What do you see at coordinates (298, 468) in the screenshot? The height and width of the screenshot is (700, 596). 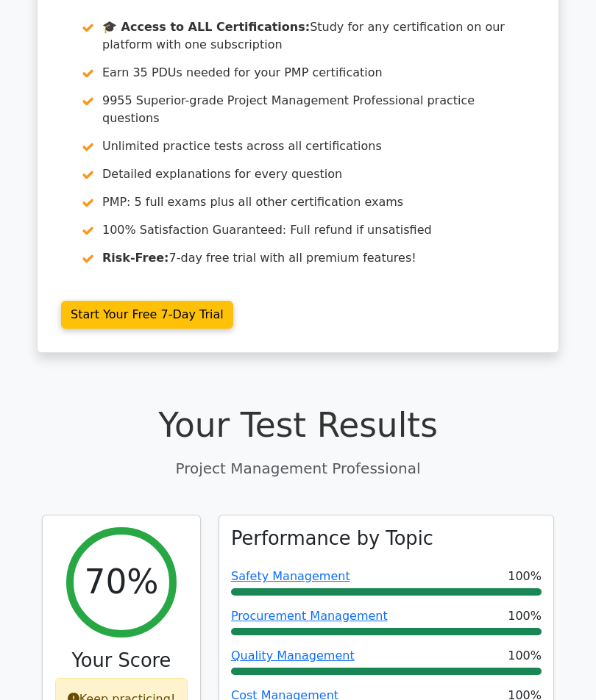 I see `p: Project Management Professional` at bounding box center [298, 468].